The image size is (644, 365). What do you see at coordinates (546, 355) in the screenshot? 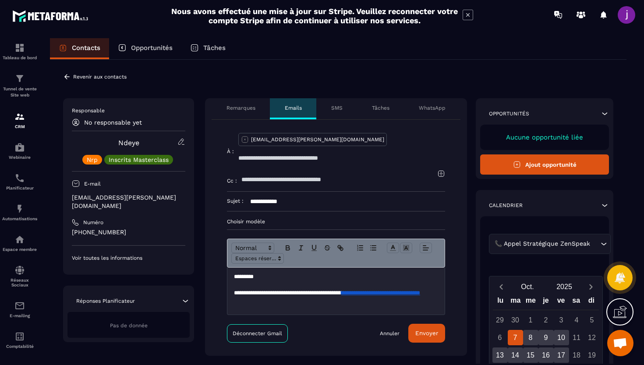
I see `div: 16` at bounding box center [546, 355].